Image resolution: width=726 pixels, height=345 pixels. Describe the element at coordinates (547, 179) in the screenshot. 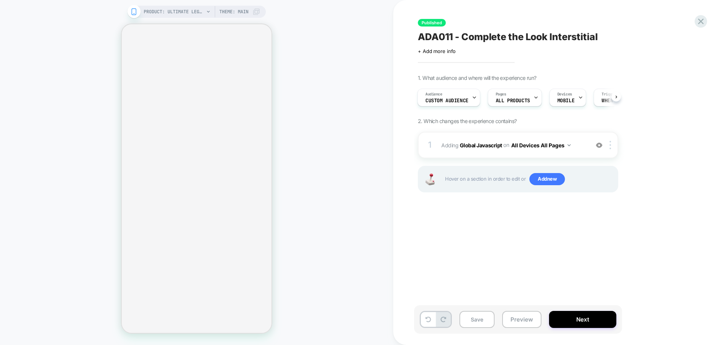

I see `span: Add new` at that location.